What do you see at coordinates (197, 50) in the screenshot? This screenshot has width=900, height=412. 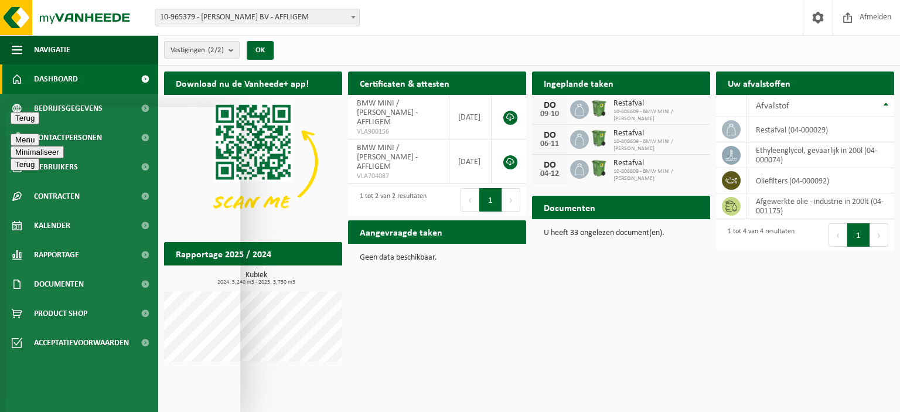 I see `span: Vestigingen` at bounding box center [197, 50].